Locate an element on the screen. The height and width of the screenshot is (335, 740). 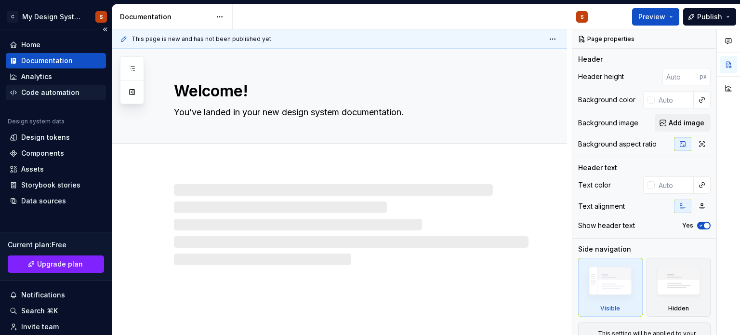
textarea: You’ve landed in your new design system documentation. is located at coordinates (349, 112).